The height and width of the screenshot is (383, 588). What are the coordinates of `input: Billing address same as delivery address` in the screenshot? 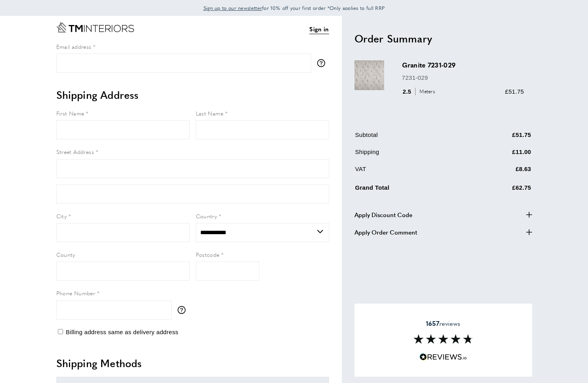 It's located at (60, 331).